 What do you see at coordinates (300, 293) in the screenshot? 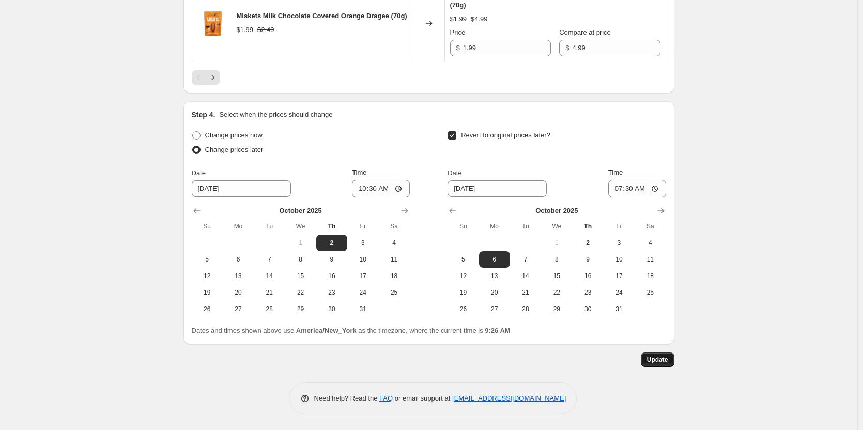
I see `span: 22` at bounding box center [300, 293].